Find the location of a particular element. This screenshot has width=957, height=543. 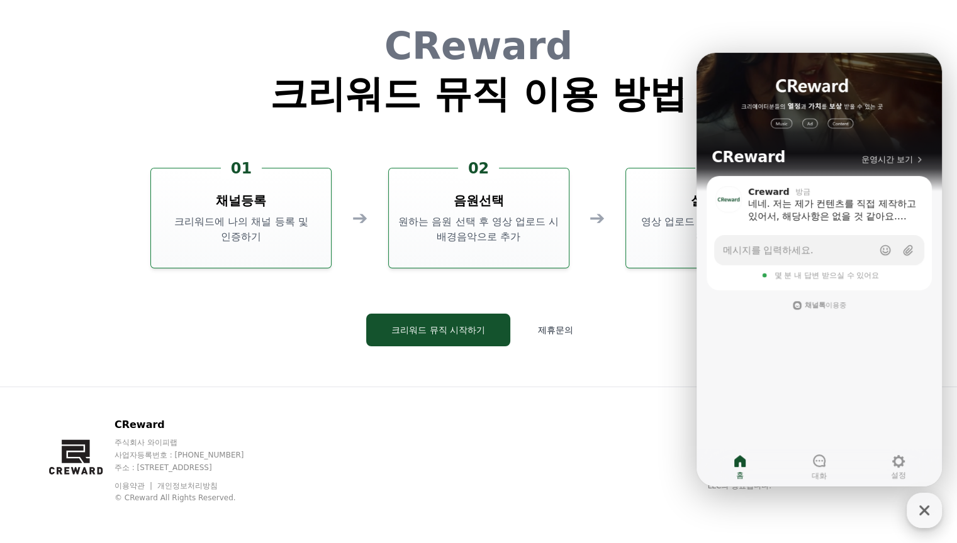

a: 대화 is located at coordinates (123, 415).